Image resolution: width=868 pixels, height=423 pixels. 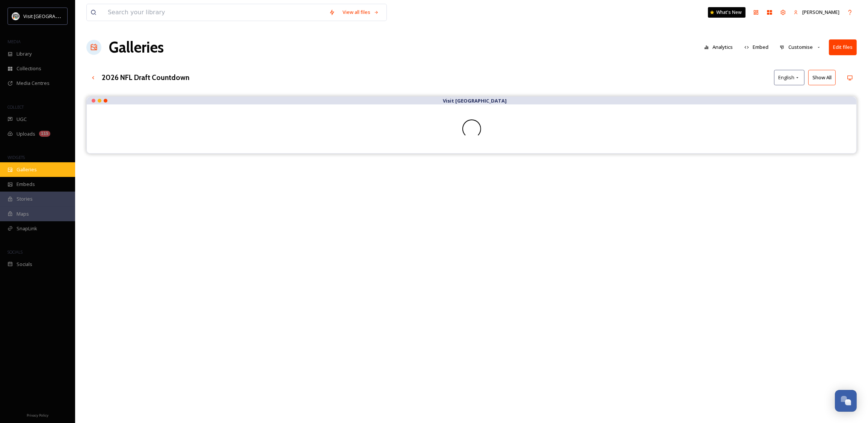 What do you see at coordinates (38, 416) in the screenshot?
I see `span: Privacy Policy` at bounding box center [38, 416].